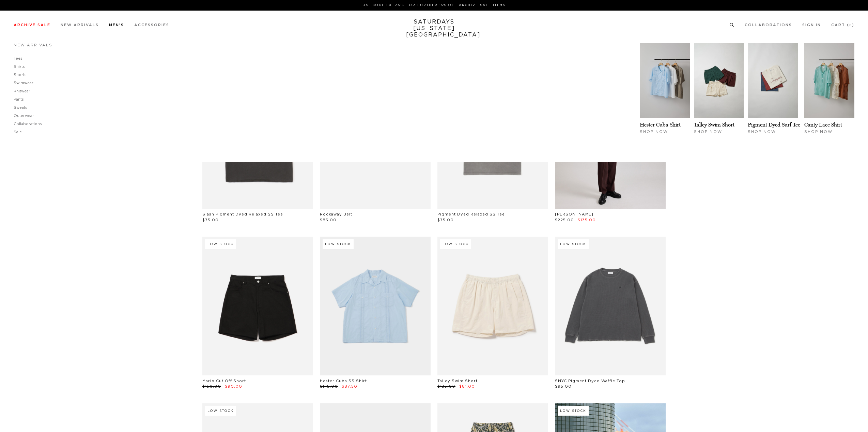 Image resolution: width=868 pixels, height=432 pixels. Describe the element at coordinates (467, 386) in the screenshot. I see `span: $81.00` at that location.